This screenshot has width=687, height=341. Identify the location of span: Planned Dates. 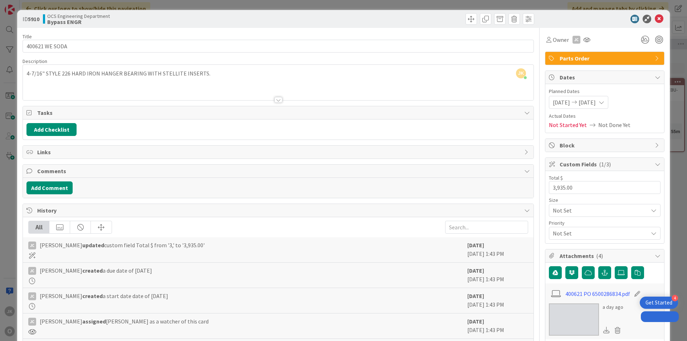
(605, 91).